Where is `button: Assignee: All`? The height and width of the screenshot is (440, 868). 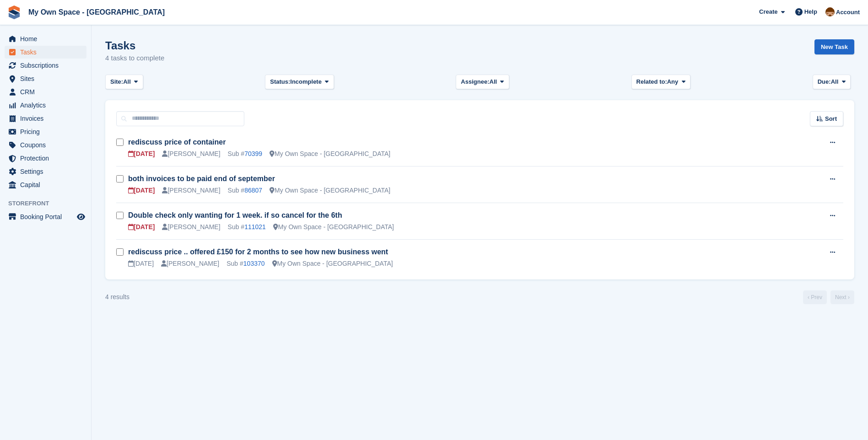
button: Assignee: All is located at coordinates (482, 82).